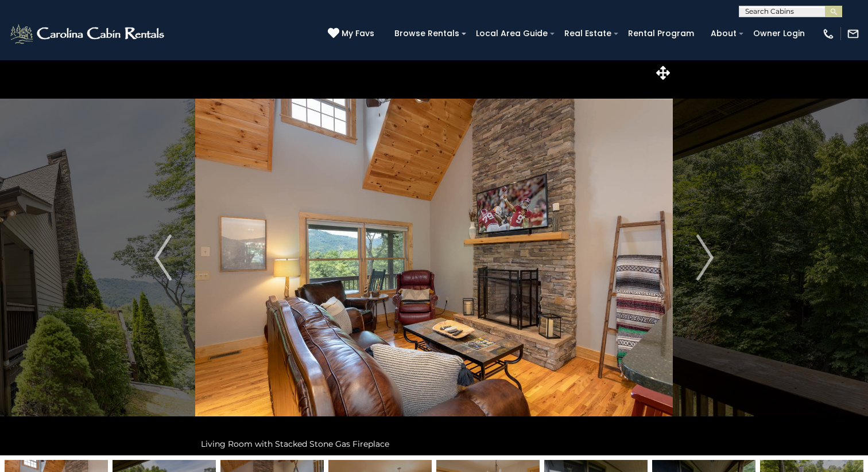 The image size is (868, 472). I want to click on button: Previous, so click(163, 257).